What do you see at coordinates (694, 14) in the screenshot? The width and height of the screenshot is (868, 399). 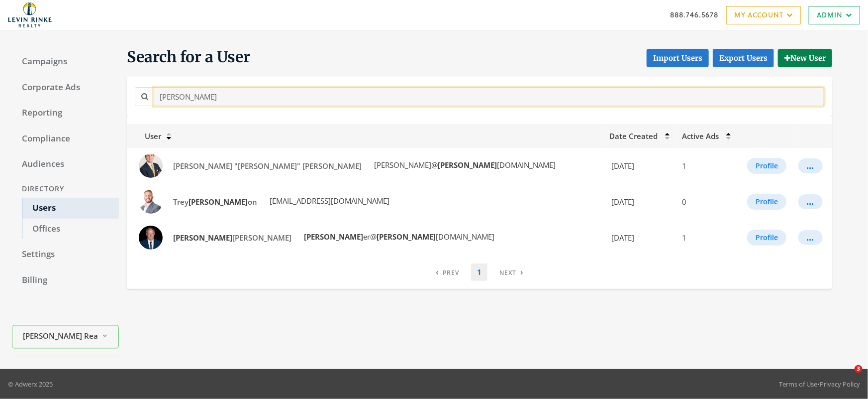 I see `span: 888.746.5678` at bounding box center [694, 14].